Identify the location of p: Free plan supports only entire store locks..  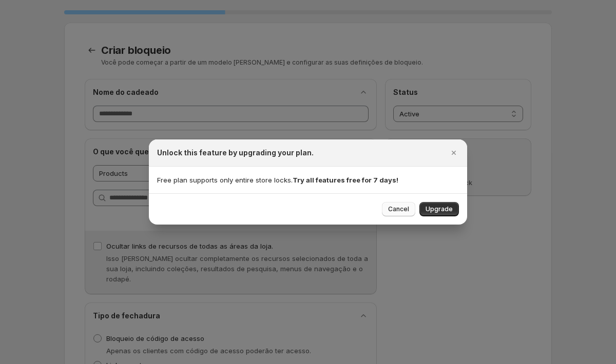
(308, 180).